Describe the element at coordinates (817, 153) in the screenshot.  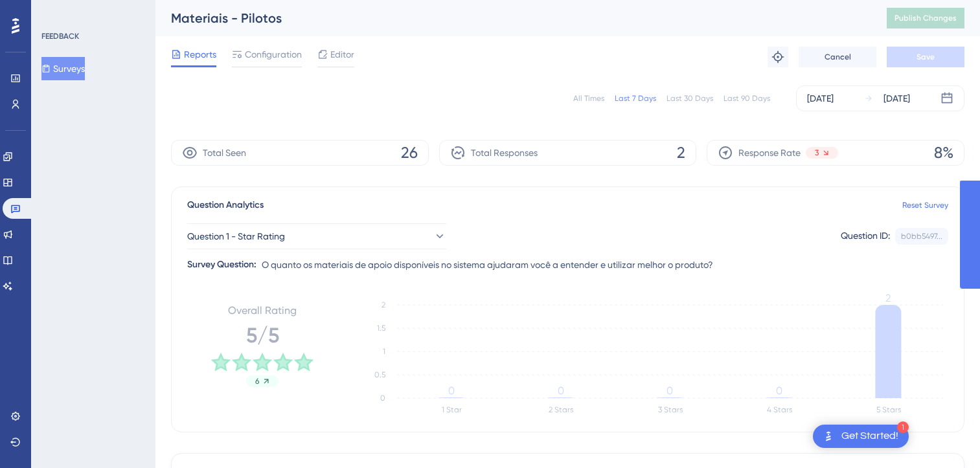
I see `span: 3` at that location.